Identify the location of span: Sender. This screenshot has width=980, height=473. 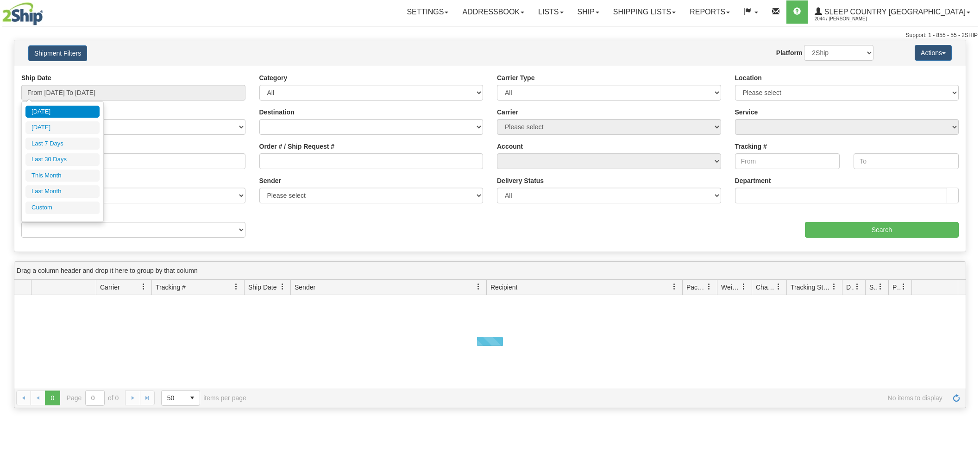
(304, 287).